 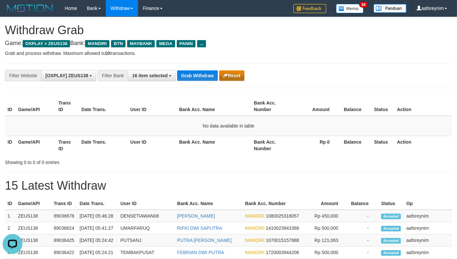 I want to click on td: 89036624, so click(x=64, y=228).